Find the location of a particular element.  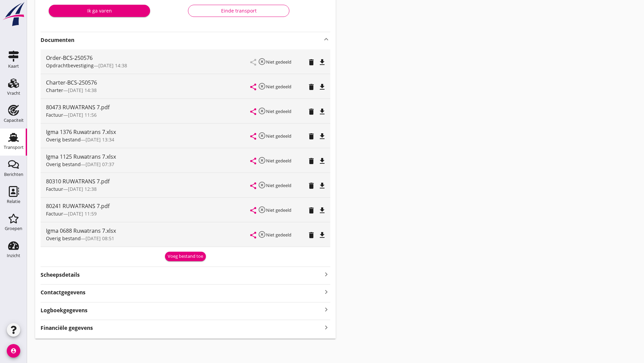

div: 80473 RUWATRANS 7.pdf is located at coordinates (148, 107).